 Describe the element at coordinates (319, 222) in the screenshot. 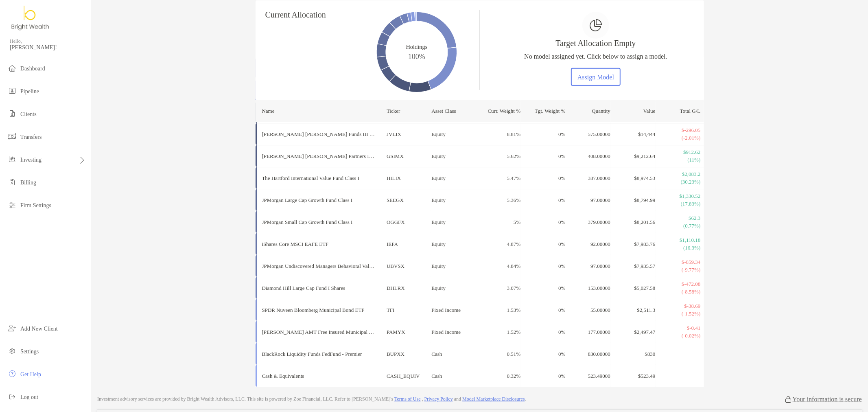

I see `p: JPMorgan Small Cap Growth Fund Class I` at that location.